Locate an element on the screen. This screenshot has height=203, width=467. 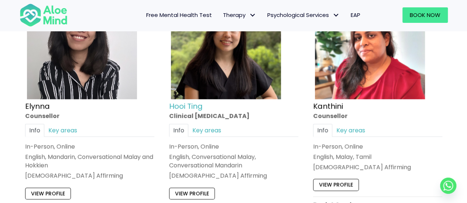
a: Elynna is located at coordinates (37, 106).